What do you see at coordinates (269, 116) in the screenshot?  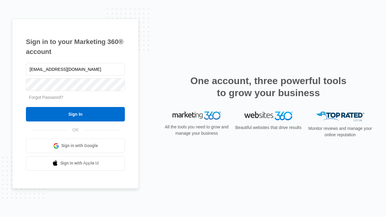 I see `img: Websites 360` at bounding box center [269, 116].